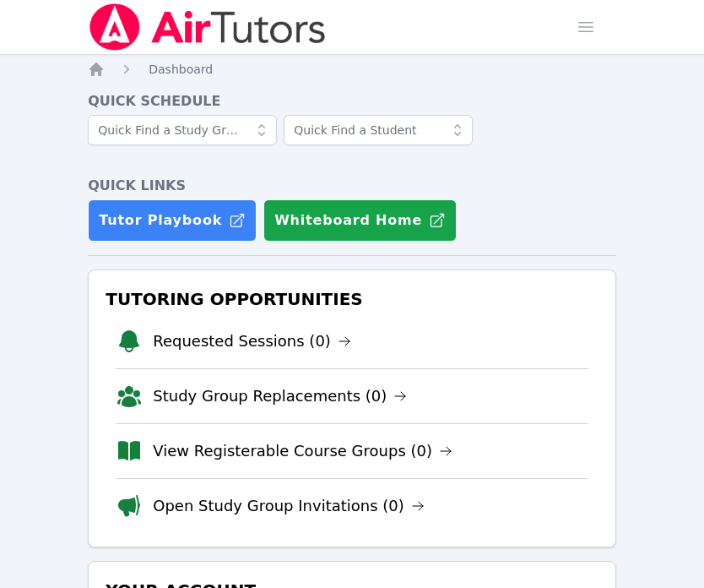 The height and width of the screenshot is (588, 704). What do you see at coordinates (302, 451) in the screenshot?
I see `a: View Registerable Course Groups (0)` at bounding box center [302, 451].